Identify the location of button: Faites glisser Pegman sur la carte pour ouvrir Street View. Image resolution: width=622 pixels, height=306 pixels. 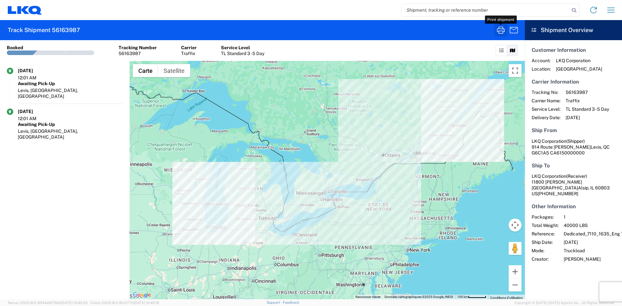
(515, 249).